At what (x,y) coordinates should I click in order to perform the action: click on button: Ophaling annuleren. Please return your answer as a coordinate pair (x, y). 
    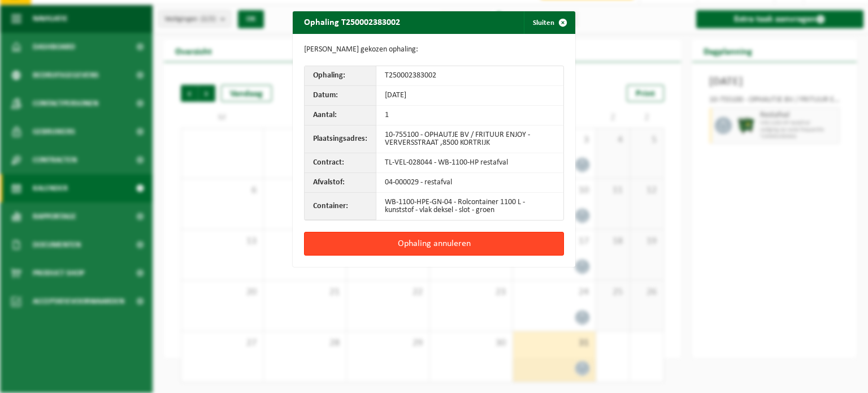
    Looking at the image, I should click on (434, 244).